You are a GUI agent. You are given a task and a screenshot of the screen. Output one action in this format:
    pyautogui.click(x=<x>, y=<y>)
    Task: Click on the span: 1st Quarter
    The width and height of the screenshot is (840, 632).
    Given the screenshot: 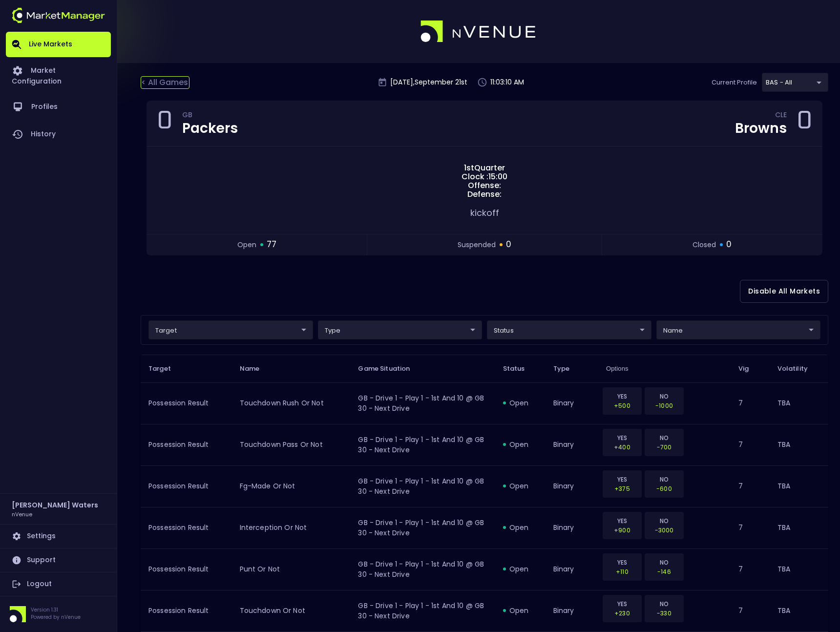 What is the action you would take?
    pyautogui.click(x=484, y=168)
    